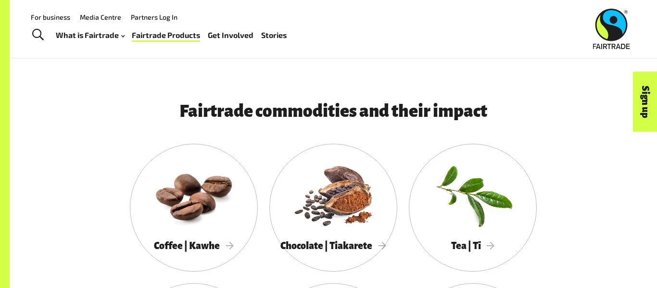  I want to click on a: Media Centre, so click(101, 17).